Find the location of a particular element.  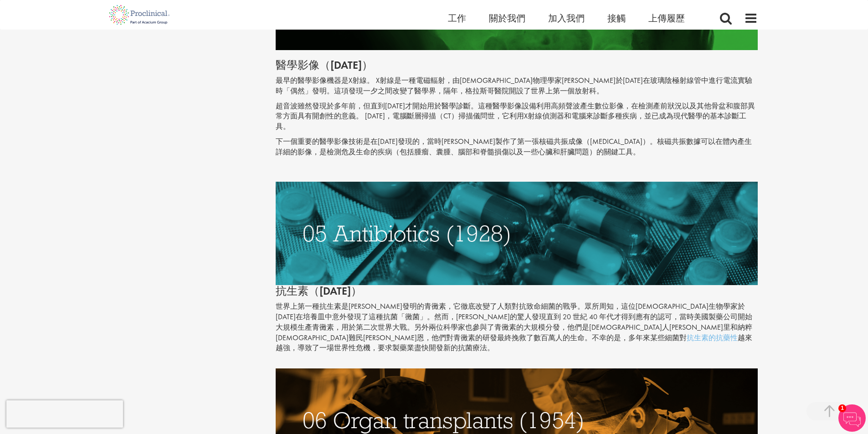

font: 加入我們 is located at coordinates (566, 18).